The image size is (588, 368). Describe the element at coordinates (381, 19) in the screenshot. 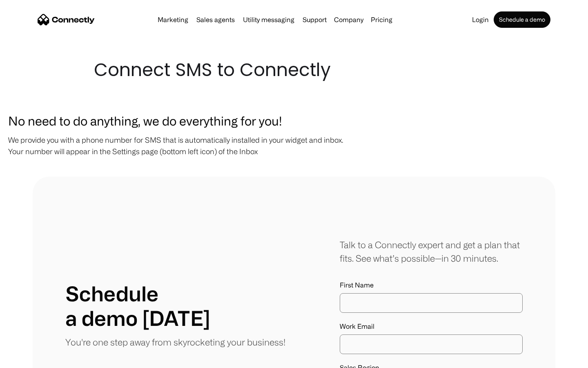

I see `a: Pricing` at that location.